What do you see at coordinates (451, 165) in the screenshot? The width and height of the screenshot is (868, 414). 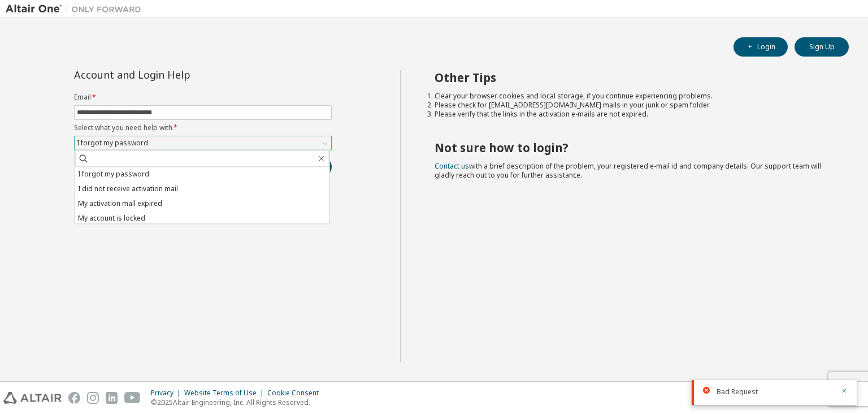 I see `a: Contact us` at bounding box center [451, 165].